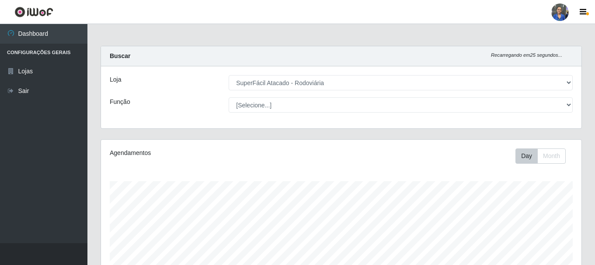  I want to click on label: Loja, so click(115, 80).